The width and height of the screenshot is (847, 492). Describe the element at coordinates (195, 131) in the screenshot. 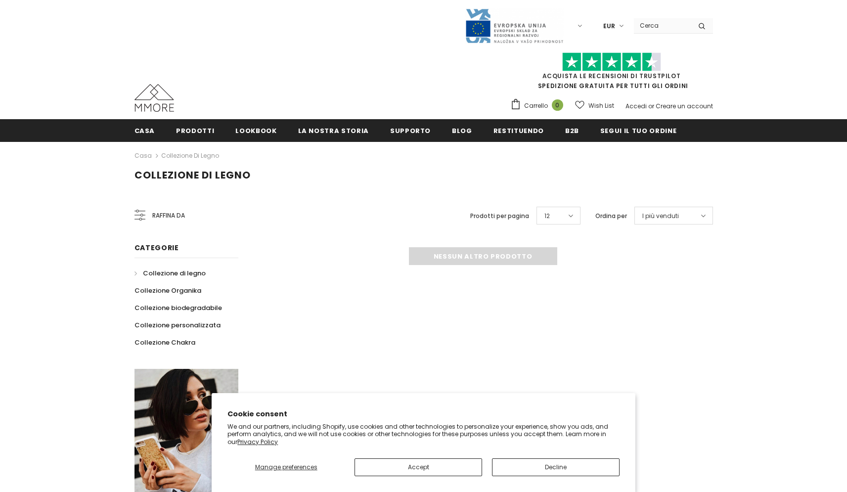

I see `span: Prodotti` at that location.